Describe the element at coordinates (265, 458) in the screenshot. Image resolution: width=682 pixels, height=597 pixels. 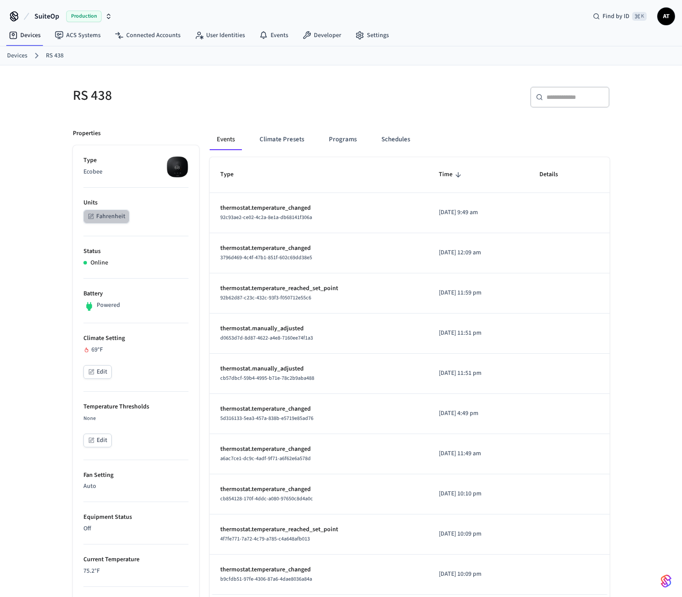
I see `span: a6ac7ce1-dc9c-4adf-9f71-a6f62e6a578d` at that location.